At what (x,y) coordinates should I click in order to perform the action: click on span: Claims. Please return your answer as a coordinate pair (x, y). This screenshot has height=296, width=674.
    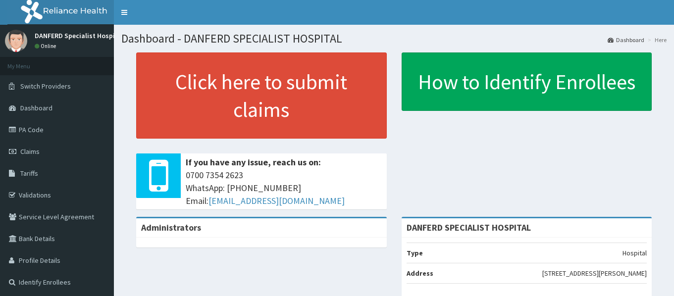
    Looking at the image, I should click on (30, 152).